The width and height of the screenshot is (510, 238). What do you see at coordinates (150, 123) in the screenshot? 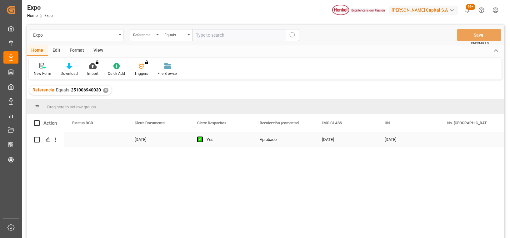
I see `span: Cierre Documental` at bounding box center [150, 123].